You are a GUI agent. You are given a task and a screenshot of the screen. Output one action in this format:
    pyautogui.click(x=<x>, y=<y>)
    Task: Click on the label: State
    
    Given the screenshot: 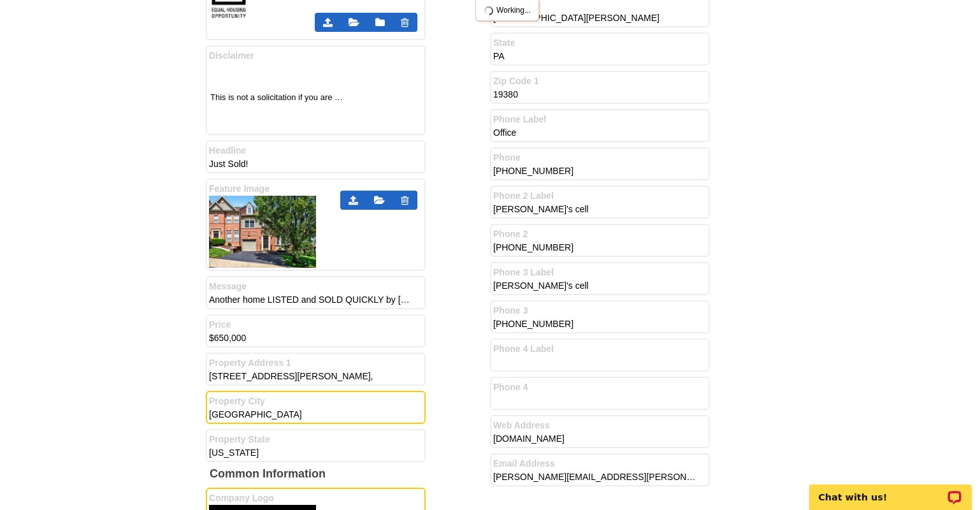 What is the action you would take?
    pyautogui.click(x=600, y=42)
    